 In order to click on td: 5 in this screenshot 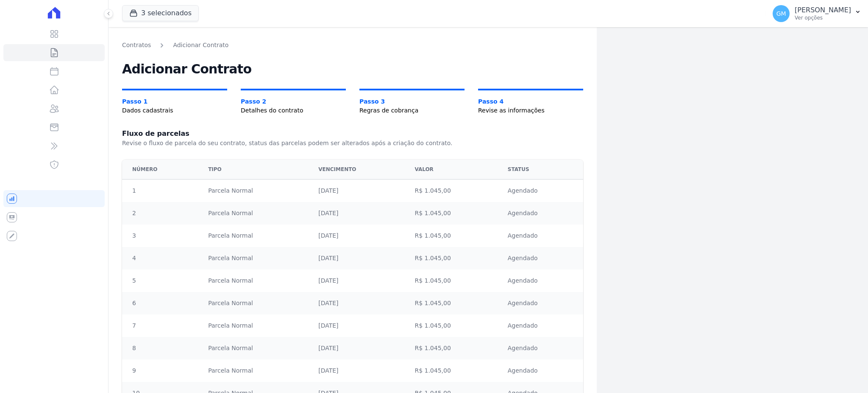, I will do `click(162, 280)`.